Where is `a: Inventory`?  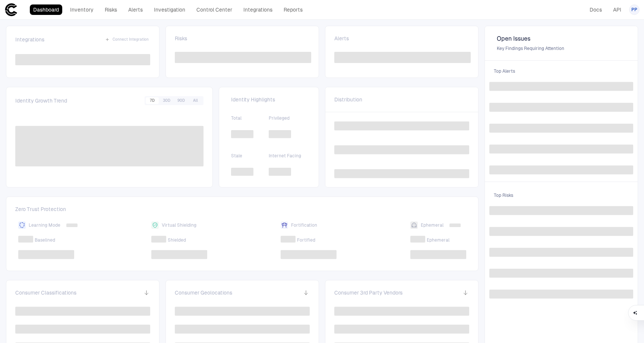 a: Inventory is located at coordinates (82, 10).